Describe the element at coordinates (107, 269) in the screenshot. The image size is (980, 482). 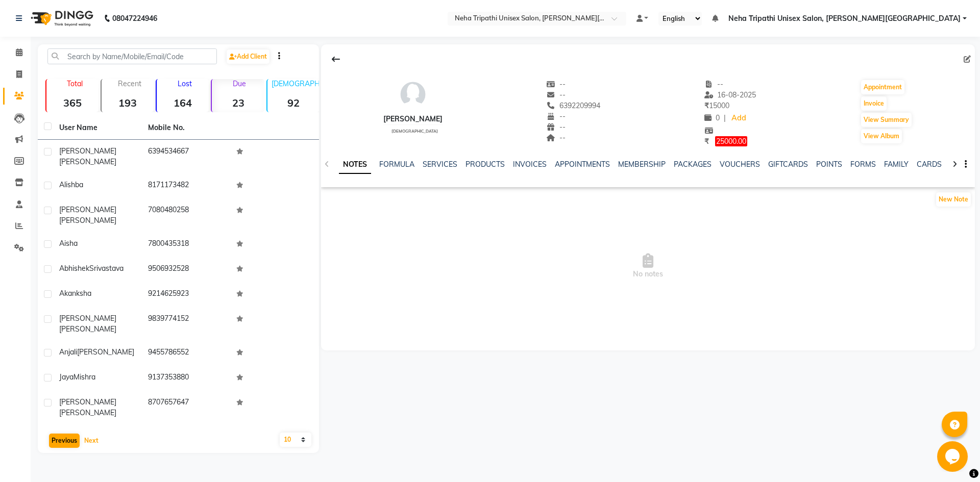
I see `span: Srivastava` at that location.